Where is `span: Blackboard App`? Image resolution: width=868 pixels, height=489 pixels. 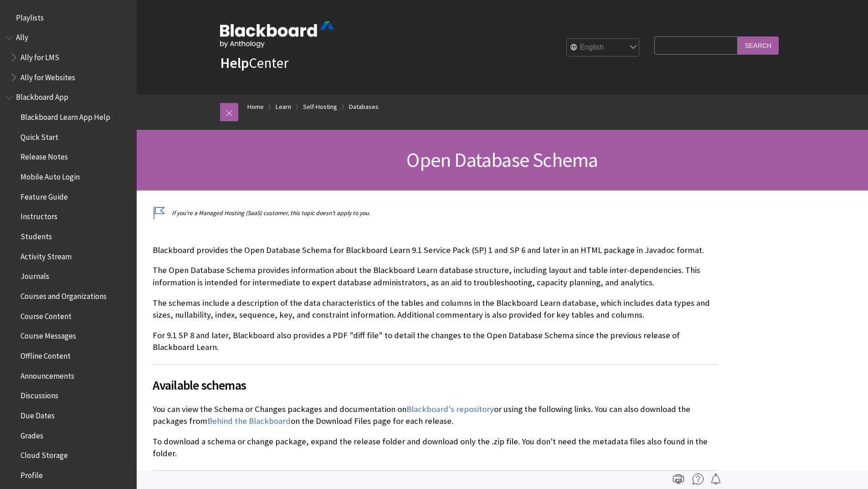
span: Blackboard App is located at coordinates (42, 95).